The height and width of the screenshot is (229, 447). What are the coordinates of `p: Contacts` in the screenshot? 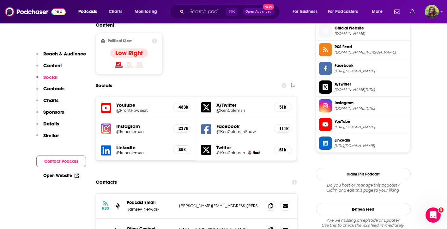 It's located at (54, 88).